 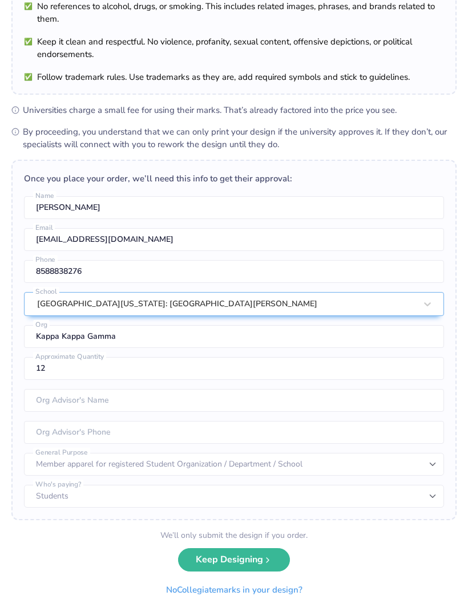 What do you see at coordinates (234, 179) in the screenshot?
I see `div: Once you place your order, we’ll need this info to get their approval:` at bounding box center [234, 179].